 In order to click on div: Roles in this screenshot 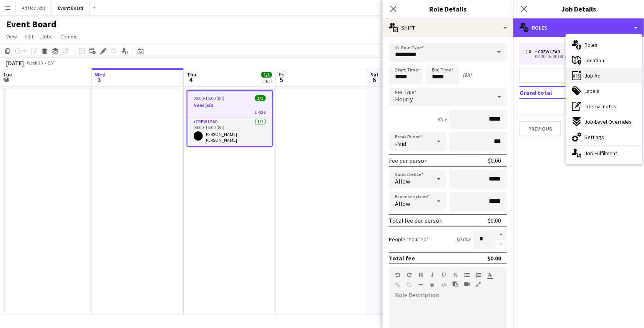, I will do `click(579, 28)`.